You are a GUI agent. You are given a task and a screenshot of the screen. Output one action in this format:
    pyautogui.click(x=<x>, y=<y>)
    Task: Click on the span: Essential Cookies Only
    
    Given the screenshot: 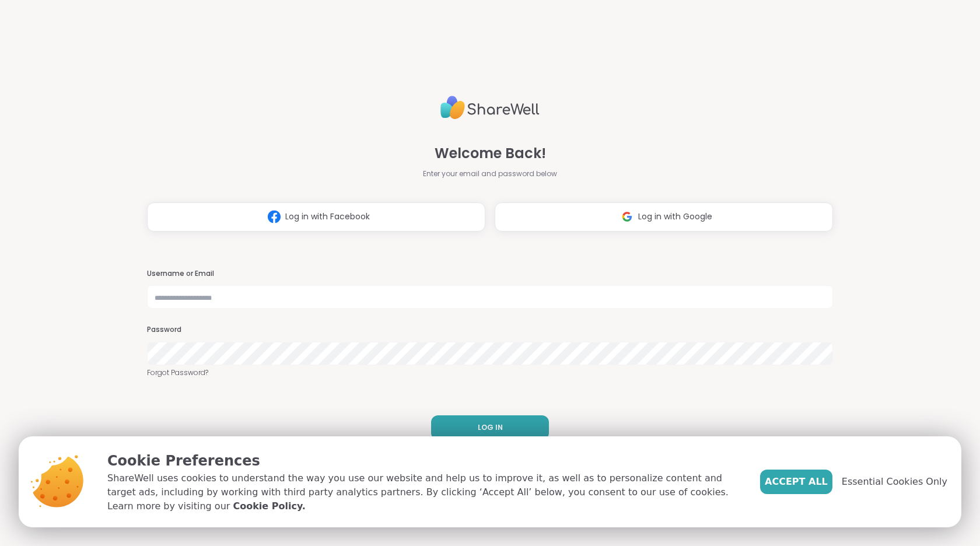 What is the action you would take?
    pyautogui.click(x=894, y=482)
    